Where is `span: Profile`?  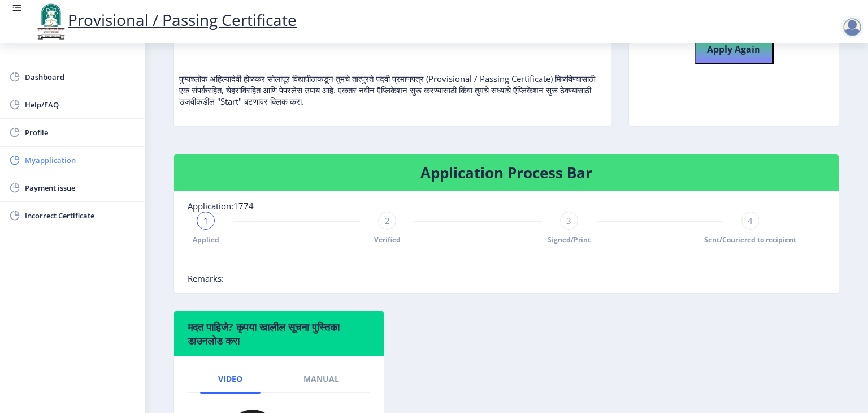 span: Profile is located at coordinates (80, 132).